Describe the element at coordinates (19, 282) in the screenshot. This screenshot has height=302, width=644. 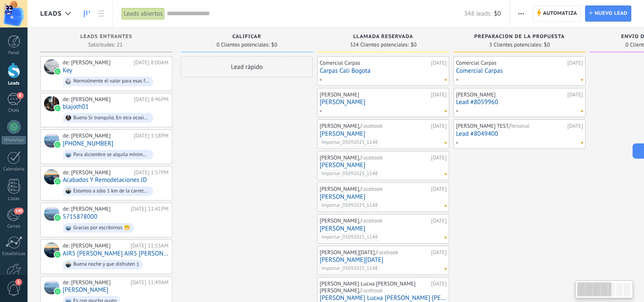
I see `span: 1` at that location.